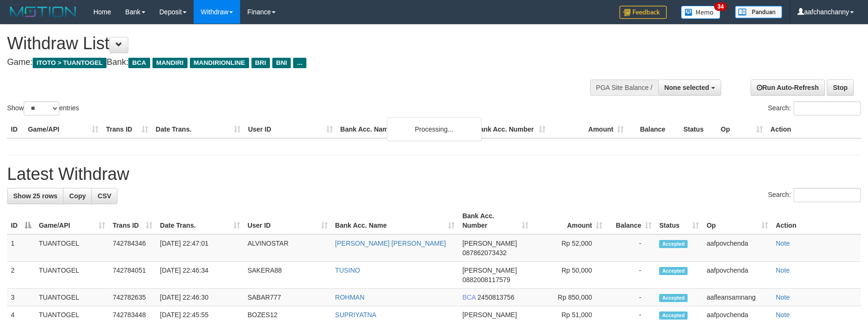 This screenshot has width=868, height=320. Describe the element at coordinates (758, 12) in the screenshot. I see `img: panduan.png` at that location.